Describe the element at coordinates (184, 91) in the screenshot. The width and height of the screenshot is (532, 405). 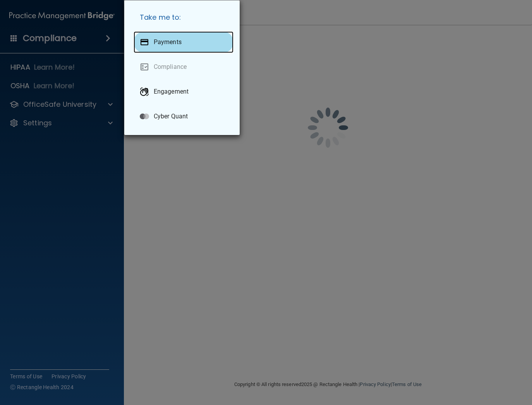
I see `a: Engagement` at that location.